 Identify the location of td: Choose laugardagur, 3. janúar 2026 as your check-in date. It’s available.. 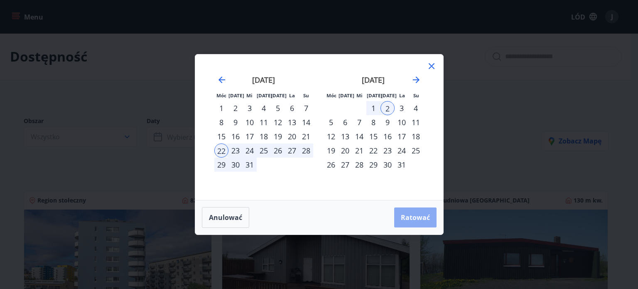
(401, 108).